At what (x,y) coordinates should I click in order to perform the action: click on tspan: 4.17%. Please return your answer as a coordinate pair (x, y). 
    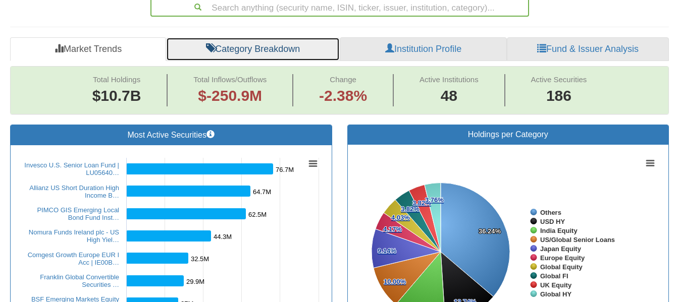
    Looking at the image, I should click on (392, 229).